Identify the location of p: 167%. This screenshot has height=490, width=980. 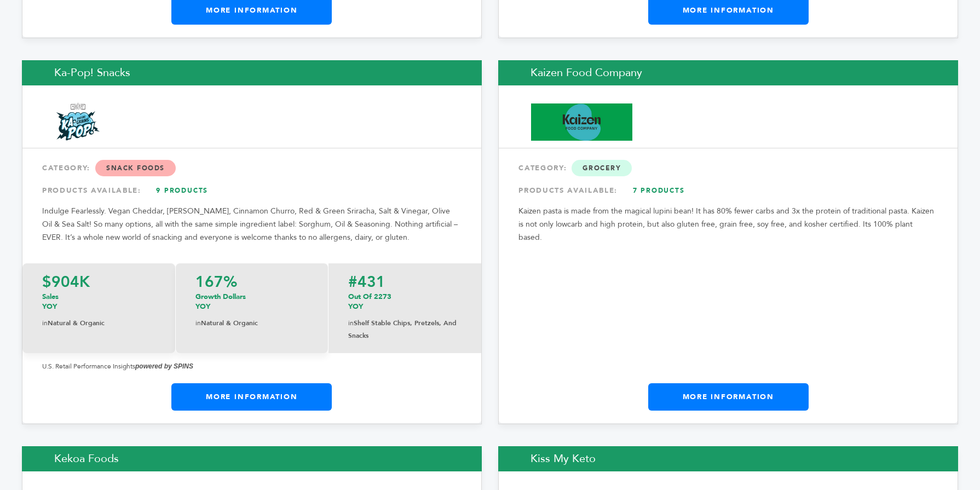
(252, 282).